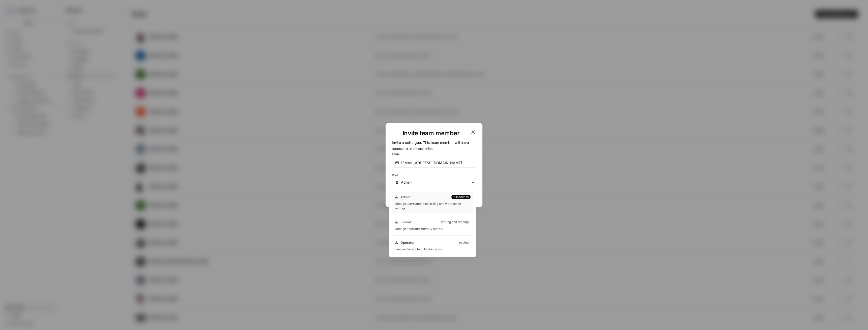  Describe the element at coordinates (437, 162) in the screenshot. I see `input: email@company.com` at that location.